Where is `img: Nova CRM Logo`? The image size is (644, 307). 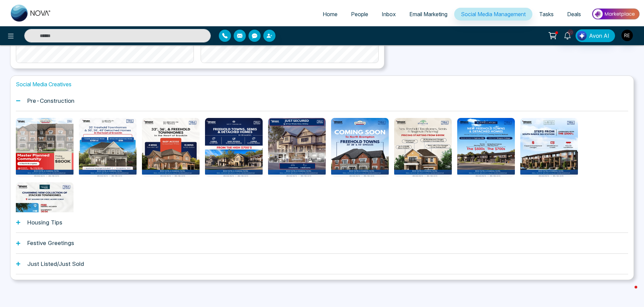 img: Nova CRM Logo is located at coordinates (31, 13).